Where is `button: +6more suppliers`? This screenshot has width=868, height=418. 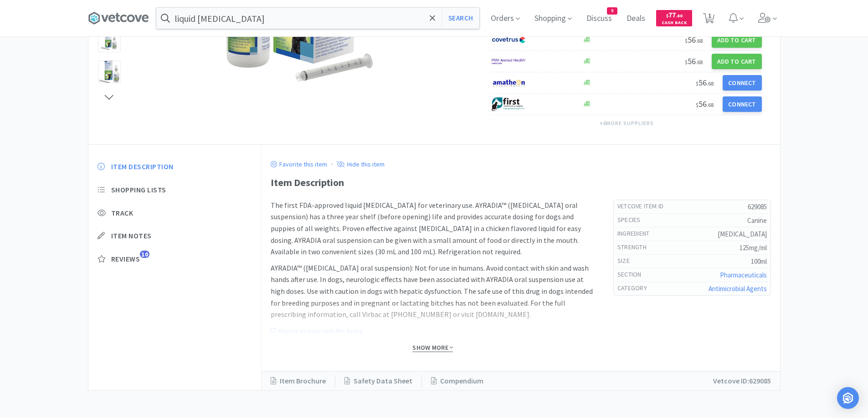 button: +6more suppliers is located at coordinates (626, 124).